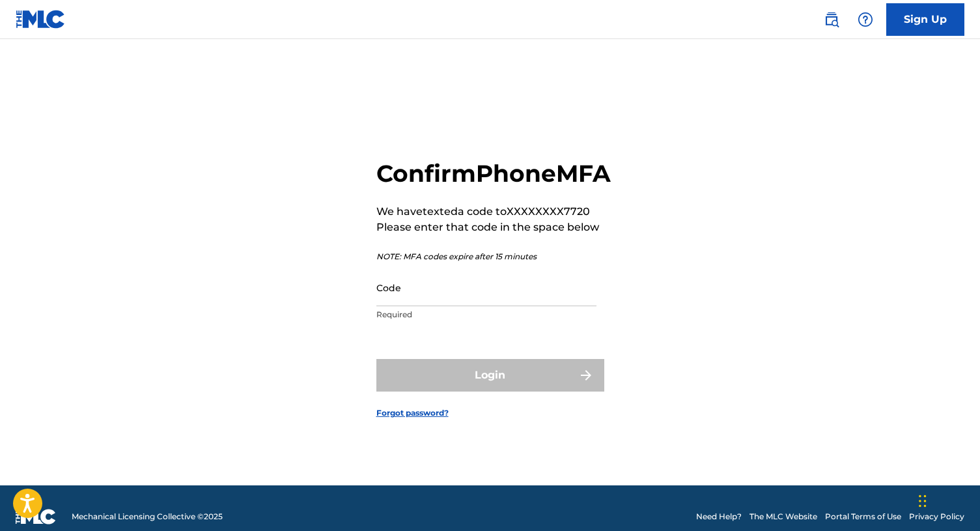 The height and width of the screenshot is (531, 980). What do you see at coordinates (947, 499) in the screenshot?
I see `div: Chat Widget` at bounding box center [947, 499].